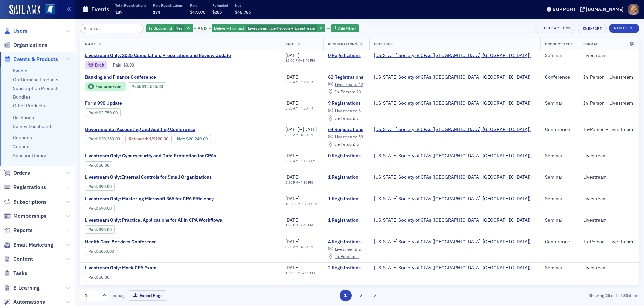  I want to click on a: Orders, so click(17, 173).